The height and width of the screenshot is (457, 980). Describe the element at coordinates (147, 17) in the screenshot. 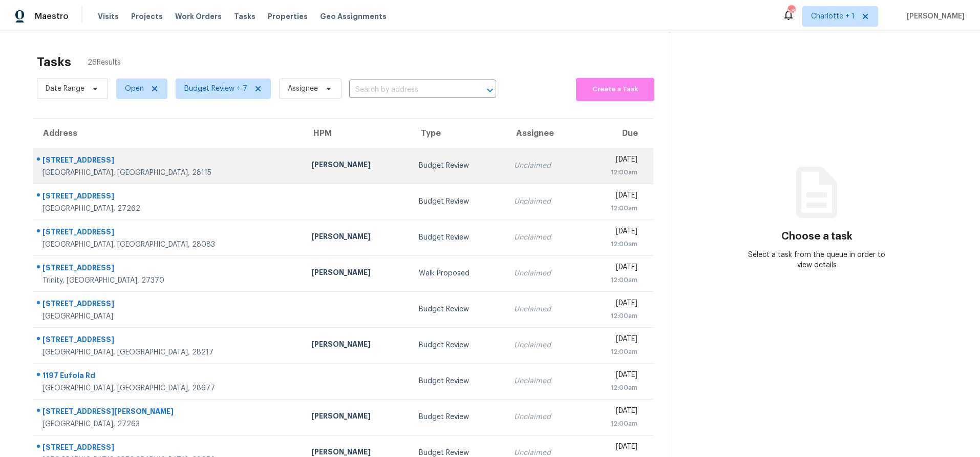

I see `span: Projects` at that location.